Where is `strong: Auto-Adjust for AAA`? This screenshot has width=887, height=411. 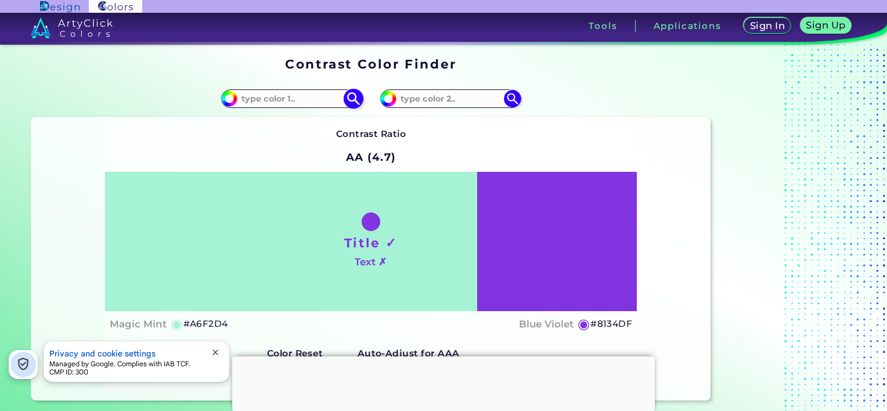 strong: Auto-Adjust for AAA is located at coordinates (409, 353).